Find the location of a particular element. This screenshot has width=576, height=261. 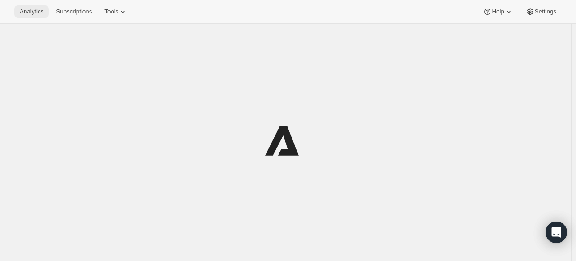

button: Analytics is located at coordinates (31, 12).